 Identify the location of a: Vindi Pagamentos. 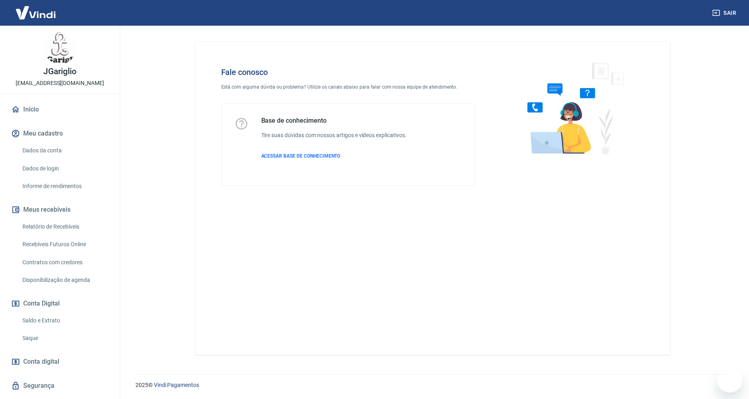
(176, 385).